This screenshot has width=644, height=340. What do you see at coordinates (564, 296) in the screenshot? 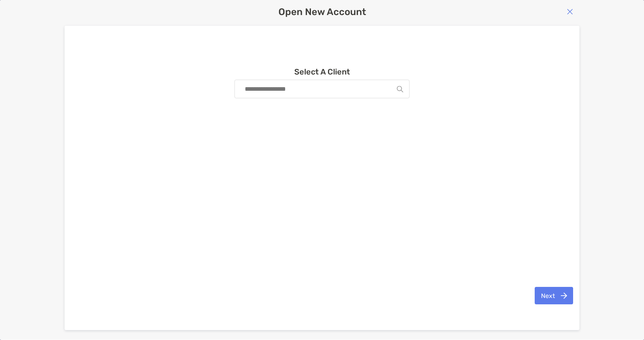
I see `img: button icon` at bounding box center [564, 296].